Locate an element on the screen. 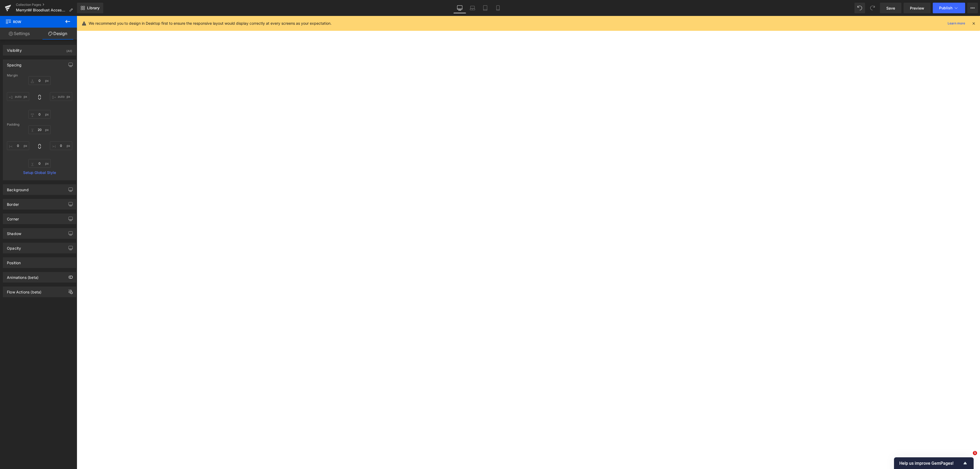 Image resolution: width=980 pixels, height=469 pixels. a: Learn more is located at coordinates (957, 23).